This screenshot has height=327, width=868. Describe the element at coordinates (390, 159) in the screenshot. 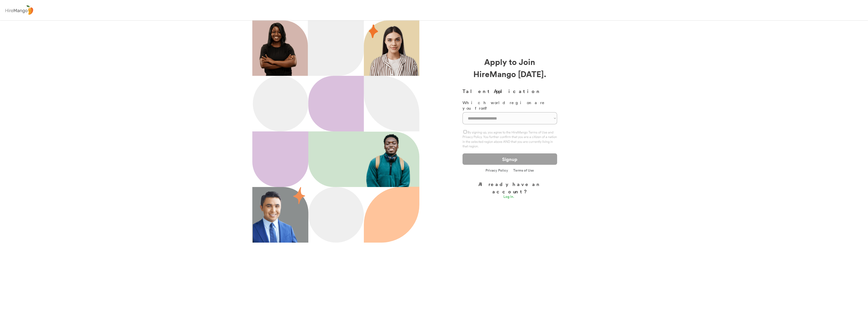

I see `img: 202x218.png` at that location.